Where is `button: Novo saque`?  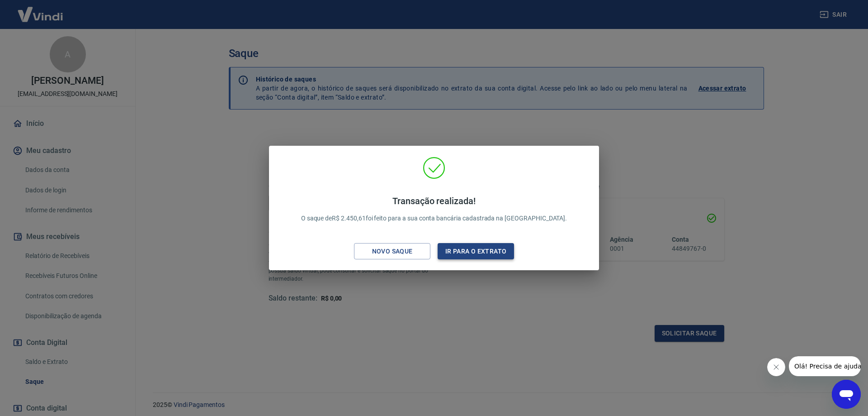
button: Novo saque is located at coordinates (392, 251).